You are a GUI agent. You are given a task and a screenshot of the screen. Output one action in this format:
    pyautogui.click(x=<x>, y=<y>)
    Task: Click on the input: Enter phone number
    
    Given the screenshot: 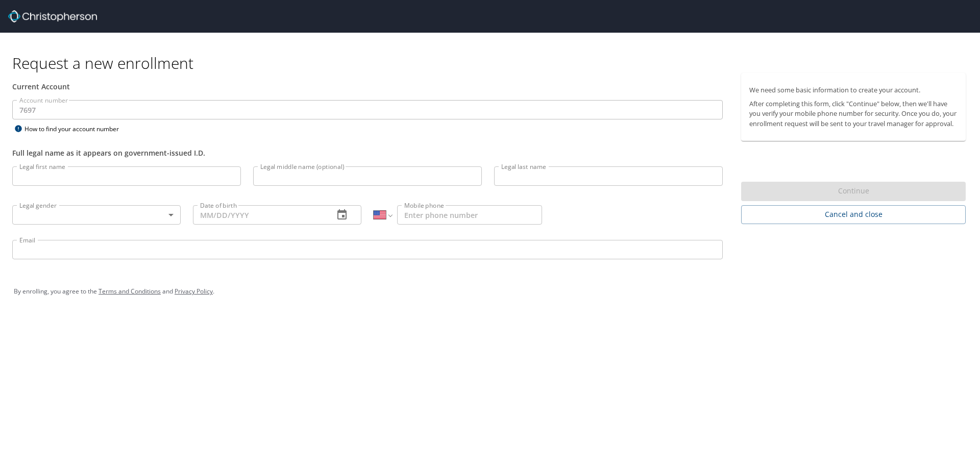 What is the action you would take?
    pyautogui.click(x=469, y=215)
    